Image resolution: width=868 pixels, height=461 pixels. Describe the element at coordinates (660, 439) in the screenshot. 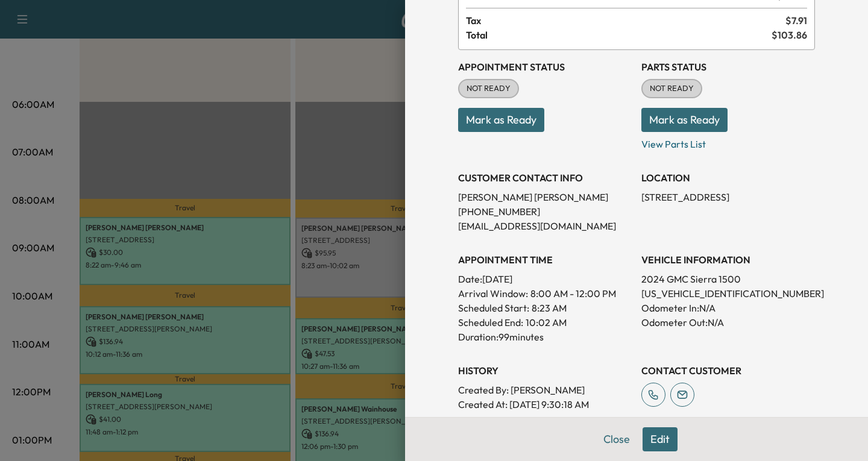

I see `button: Edit` at that location.